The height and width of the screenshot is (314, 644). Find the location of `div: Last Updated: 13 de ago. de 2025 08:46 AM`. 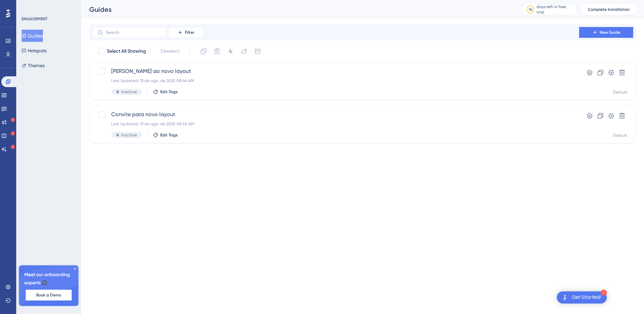

div: Last Updated: 13 de ago. de 2025 08:46 AM is located at coordinates (335, 81).